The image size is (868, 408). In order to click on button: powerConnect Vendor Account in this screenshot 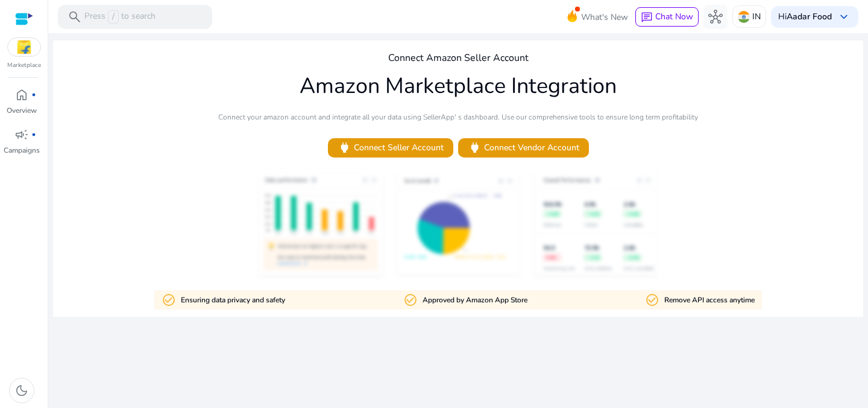, I will do `click(523, 148)`.